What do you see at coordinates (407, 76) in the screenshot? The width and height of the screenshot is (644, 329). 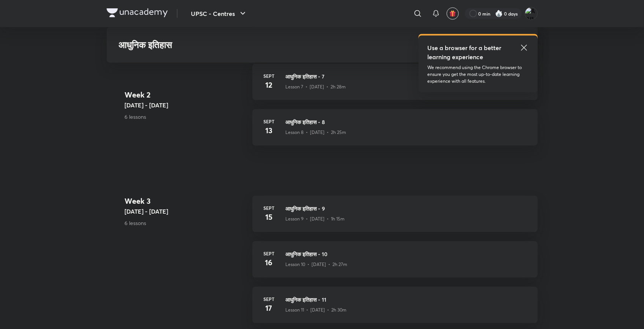 I see `h3: आधुनिक इतिहास - 7` at bounding box center [407, 76].